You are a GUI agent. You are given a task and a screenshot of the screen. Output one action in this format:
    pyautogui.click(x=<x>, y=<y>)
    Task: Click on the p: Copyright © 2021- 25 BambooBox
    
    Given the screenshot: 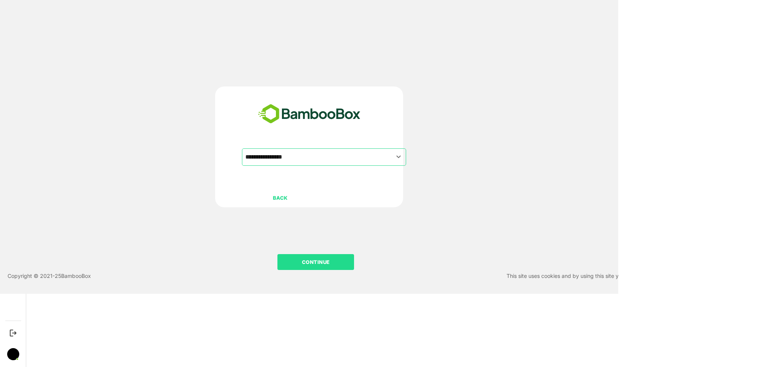 What is the action you would take?
    pyautogui.click(x=49, y=276)
    